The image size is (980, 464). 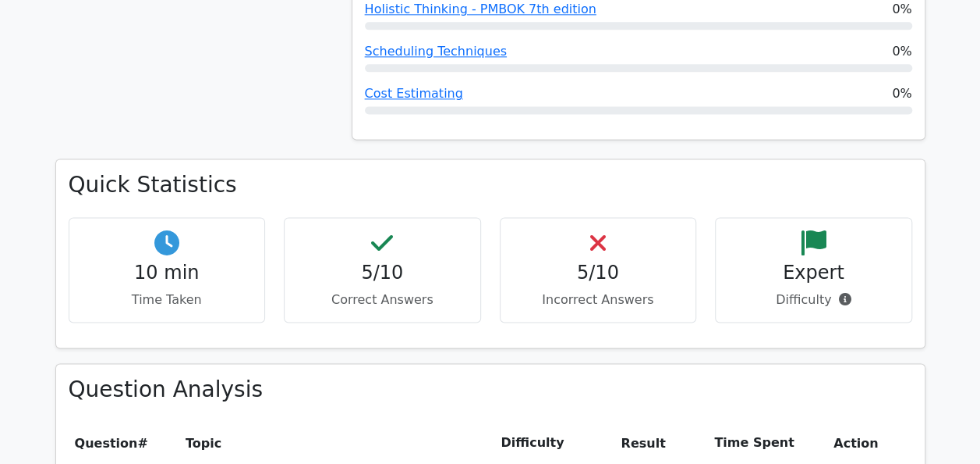 What do you see at coordinates (414, 93) in the screenshot?
I see `a: Cost Estimating` at bounding box center [414, 93].